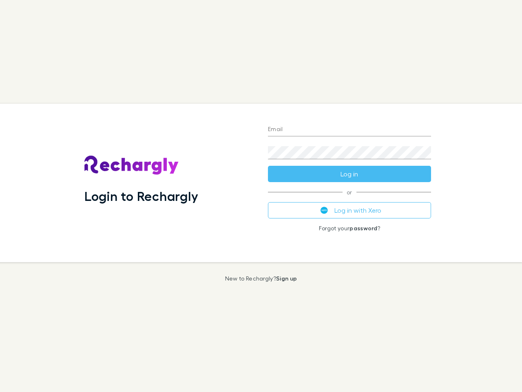 This screenshot has height=392, width=522. Describe the element at coordinates (286, 278) in the screenshot. I see `a: Sign up` at that location.